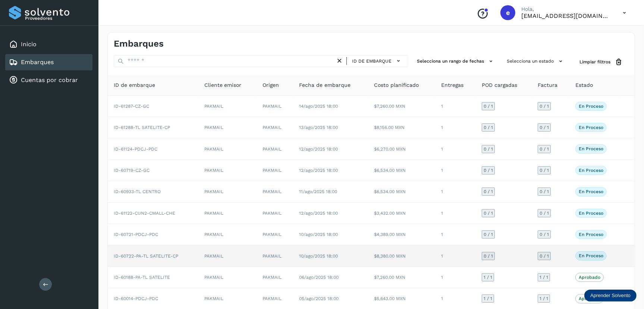 Image resolution: width=644 pixels, height=309 pixels. I want to click on span: POD cargadas, so click(499, 85).